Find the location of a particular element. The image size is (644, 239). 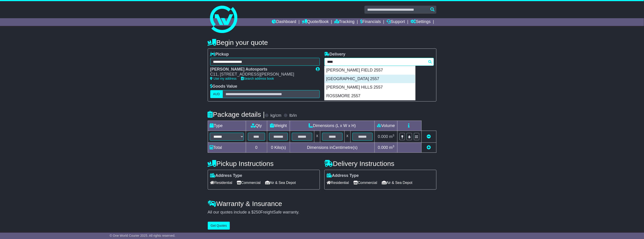

label: lb/in is located at coordinates (293, 116).